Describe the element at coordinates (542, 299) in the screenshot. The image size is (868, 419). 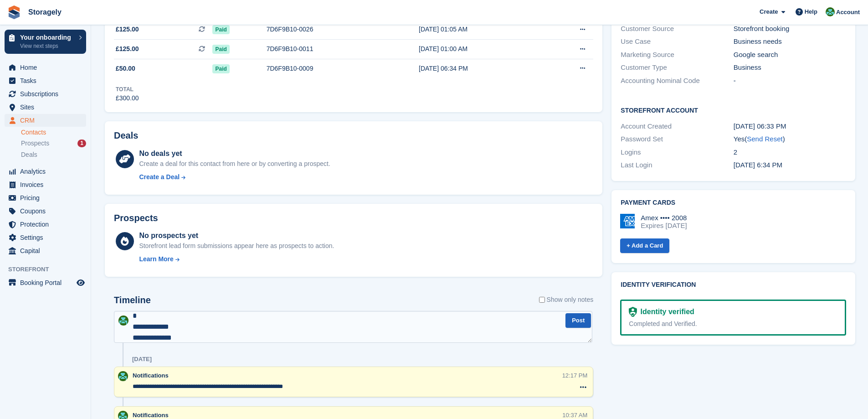
I see `input: Show only notes` at that location.